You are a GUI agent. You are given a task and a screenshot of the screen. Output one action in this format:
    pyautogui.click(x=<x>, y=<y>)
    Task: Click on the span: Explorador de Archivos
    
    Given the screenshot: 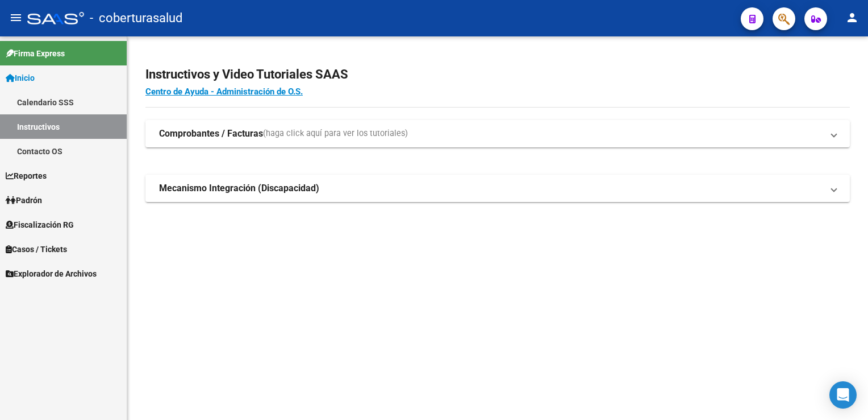 What is the action you would take?
    pyautogui.click(x=51, y=274)
    